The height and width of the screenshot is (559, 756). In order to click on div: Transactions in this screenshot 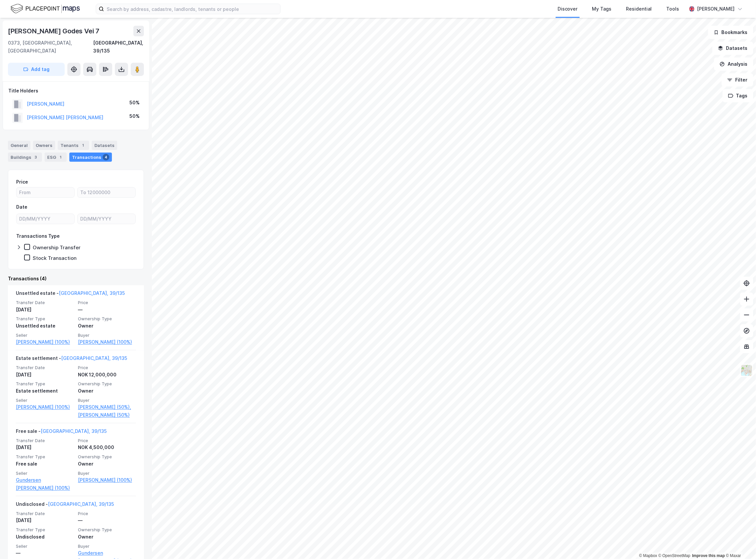, I will do `click(91, 157)`.